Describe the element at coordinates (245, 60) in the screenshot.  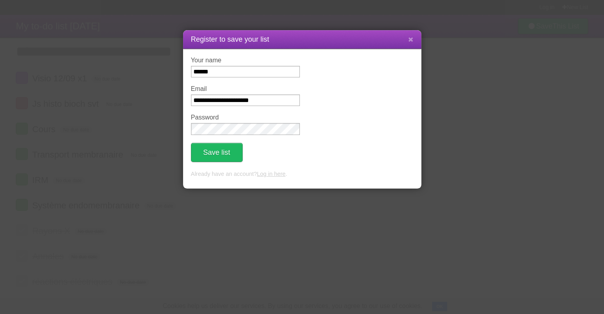
I see `label: Your name` at that location.